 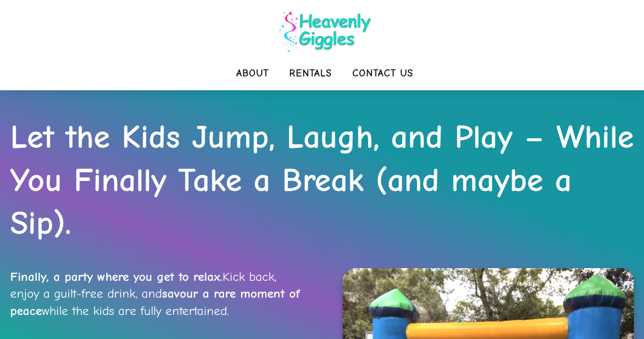 What do you see at coordinates (321, 180) in the screenshot?
I see `strong: Let the Kids Jump, Laugh, and Play – While You Finally Take a Break (and maybe a Sip).` at bounding box center [321, 180].